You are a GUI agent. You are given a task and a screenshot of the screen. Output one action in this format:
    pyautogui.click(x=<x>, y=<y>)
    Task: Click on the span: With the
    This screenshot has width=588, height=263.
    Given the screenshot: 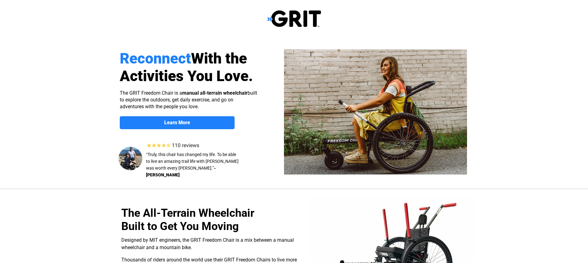 What is the action you would take?
    pyautogui.click(x=219, y=58)
    